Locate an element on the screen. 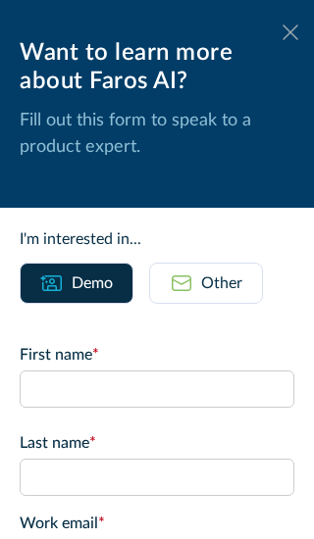 The width and height of the screenshot is (314, 539). div: Want to learn more about Faros AI? is located at coordinates (157, 68).